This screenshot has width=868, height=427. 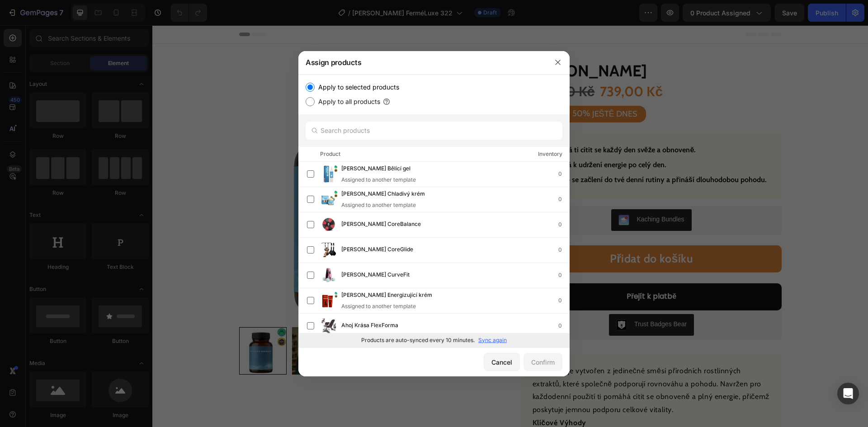 What do you see at coordinates (543, 362) in the screenshot?
I see `div: Confirm` at bounding box center [543, 362].